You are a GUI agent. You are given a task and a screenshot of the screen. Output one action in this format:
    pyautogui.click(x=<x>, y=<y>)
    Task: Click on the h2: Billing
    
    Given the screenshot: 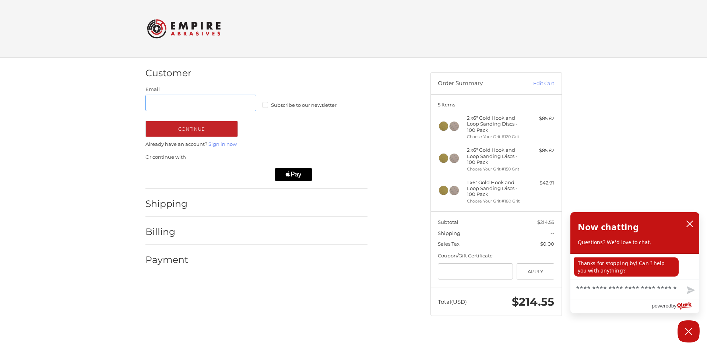 What is the action you would take?
    pyautogui.click(x=167, y=232)
    